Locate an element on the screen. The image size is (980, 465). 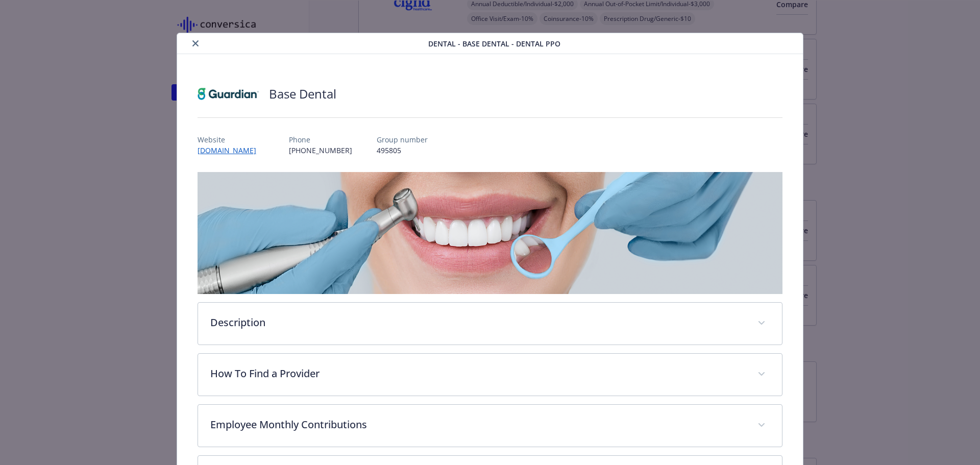
h2: Base Dental is located at coordinates (303, 94).